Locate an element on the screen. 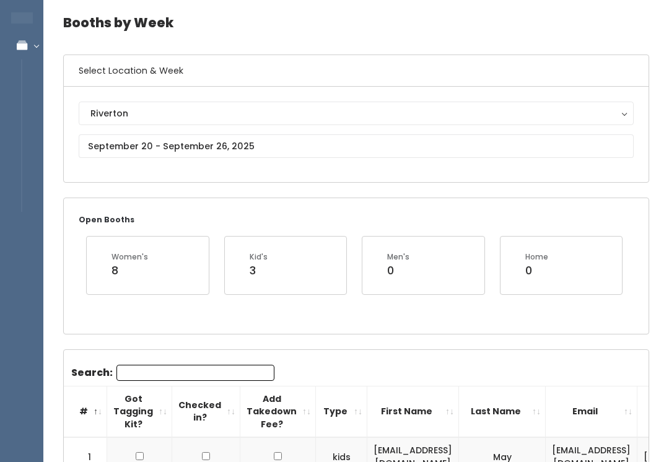 The height and width of the screenshot is (462, 669). th: Type: activate to sort column ascending is located at coordinates (341, 411).